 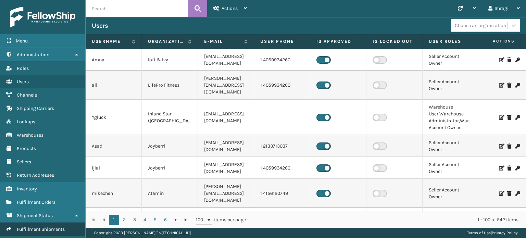 I want to click on td: 1 4156120749, so click(x=282, y=193).